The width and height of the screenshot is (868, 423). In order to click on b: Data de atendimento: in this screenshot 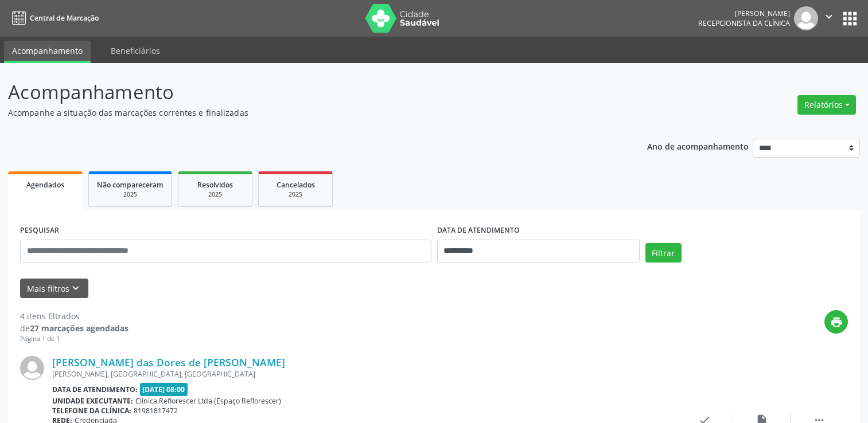, I will do `click(95, 389)`.